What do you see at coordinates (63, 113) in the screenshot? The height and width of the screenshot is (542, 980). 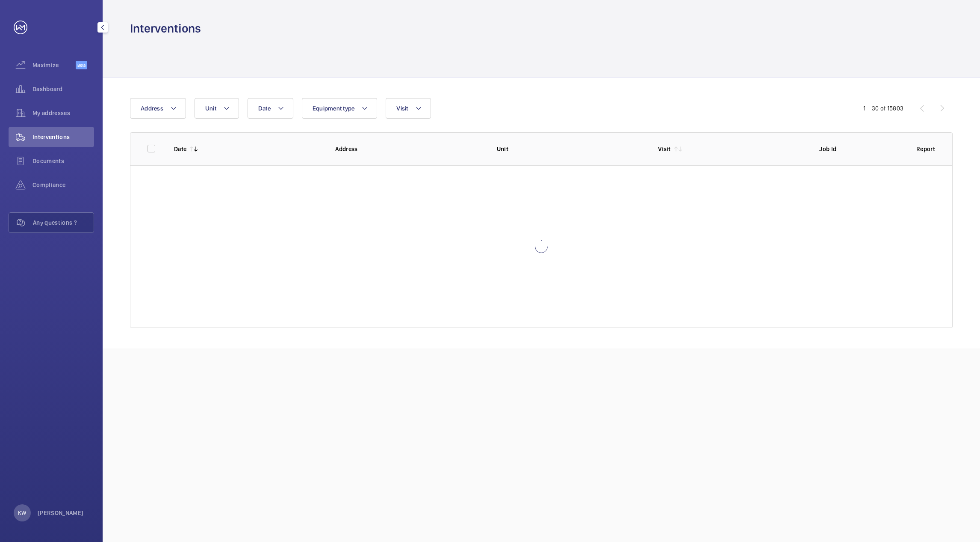 I see `span: My addresses` at bounding box center [63, 113].